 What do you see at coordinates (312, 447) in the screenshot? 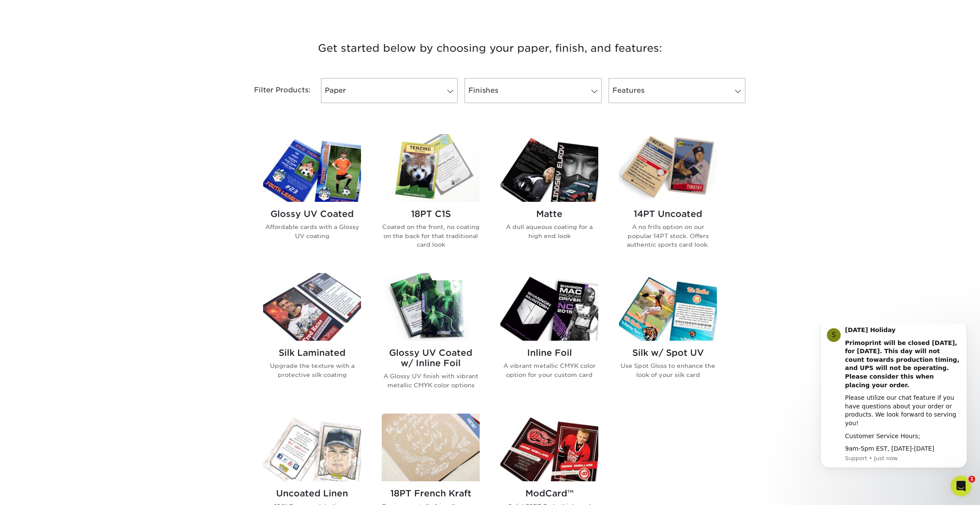
I see `img: Uncoated Linen Trading Cards` at bounding box center [312, 447].